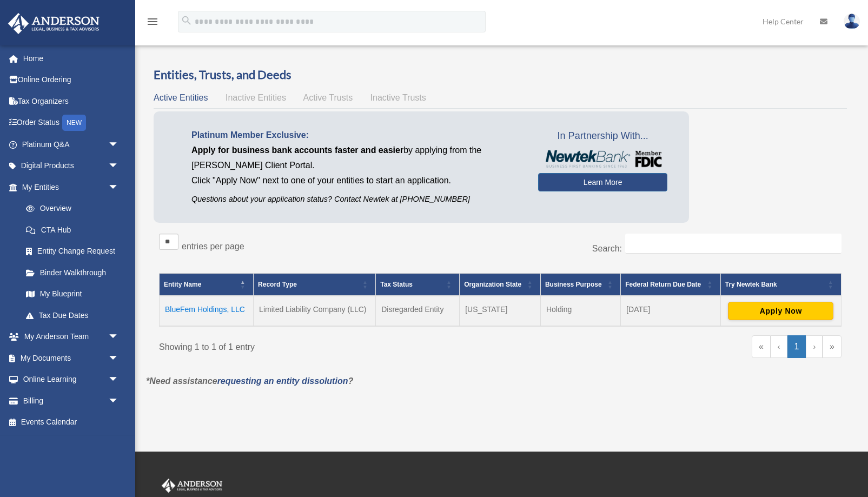 The width and height of the screenshot is (868, 497). Describe the element at coordinates (249, 381) in the screenshot. I see `em: *Need assistance ?` at that location.